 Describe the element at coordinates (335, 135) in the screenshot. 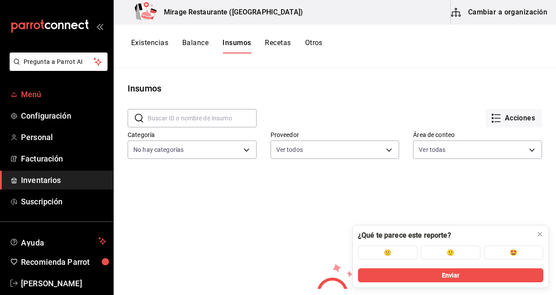

I see `label: Proveedor` at that location.